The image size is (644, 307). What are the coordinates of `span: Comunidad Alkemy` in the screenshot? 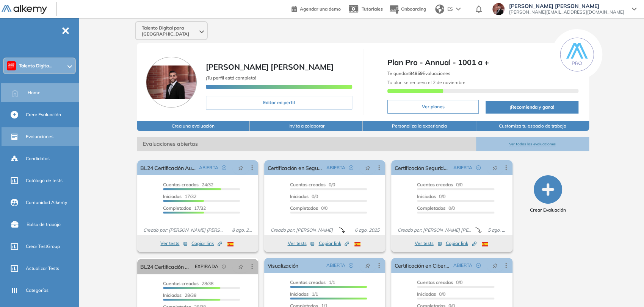 It's located at (46, 203).